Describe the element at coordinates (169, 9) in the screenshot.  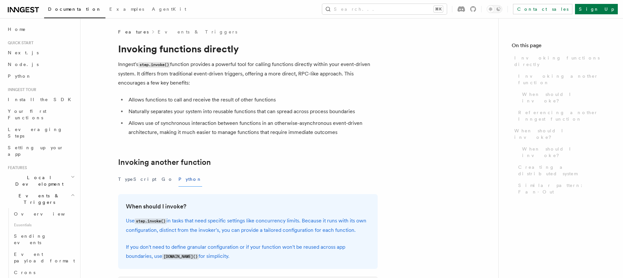
I see `span: AgentKit` at that location.